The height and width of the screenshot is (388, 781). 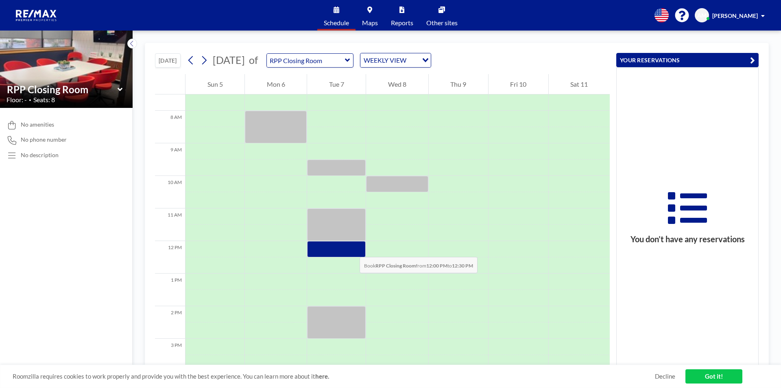 What do you see at coordinates (170, 127) in the screenshot?
I see `div: 8 AM` at bounding box center [170, 127].